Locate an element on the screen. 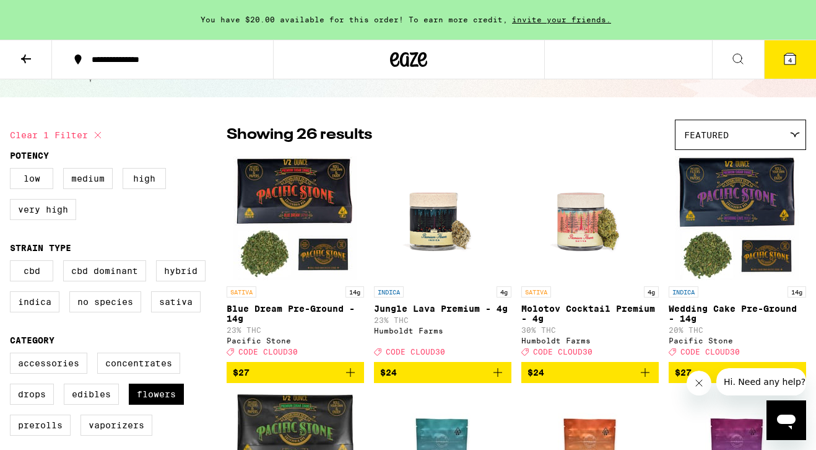 The height and width of the screenshot is (450, 816). label: High is located at coordinates (144, 178).